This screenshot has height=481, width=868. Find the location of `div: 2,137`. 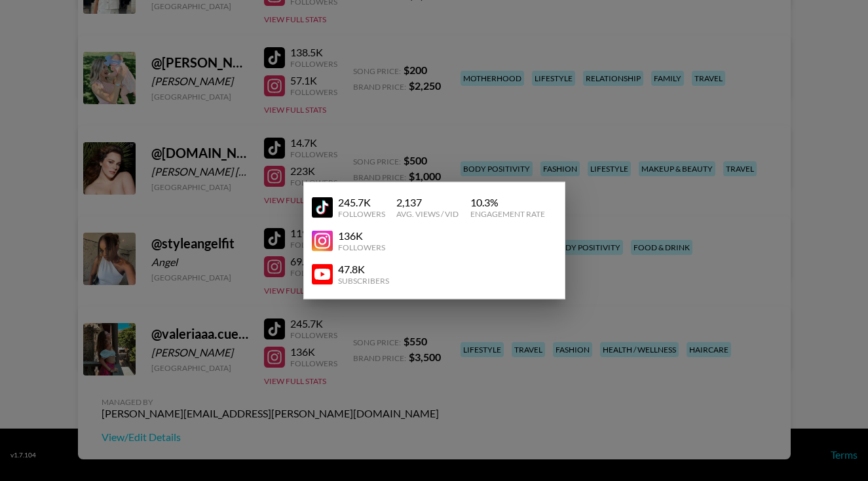

div: 2,137 is located at coordinates (427, 203).